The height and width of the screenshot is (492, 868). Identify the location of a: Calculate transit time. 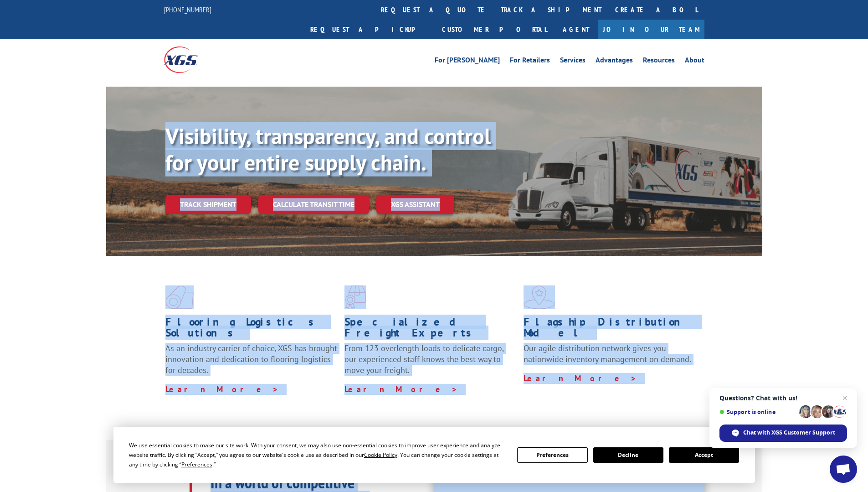
(313, 204).